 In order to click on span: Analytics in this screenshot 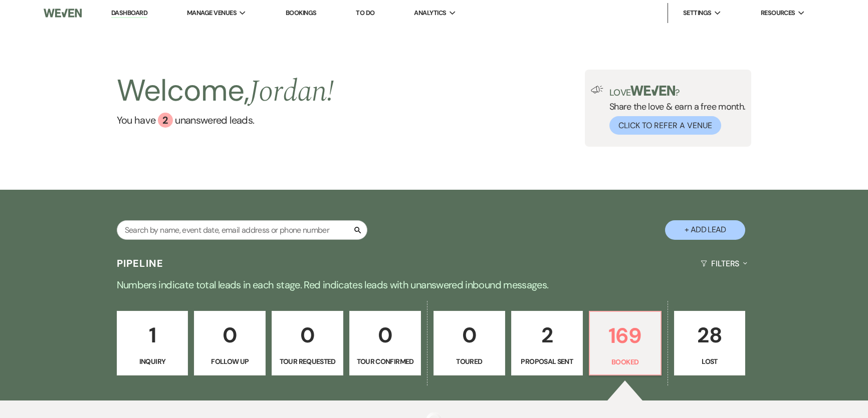, I will do `click(430, 13)`.